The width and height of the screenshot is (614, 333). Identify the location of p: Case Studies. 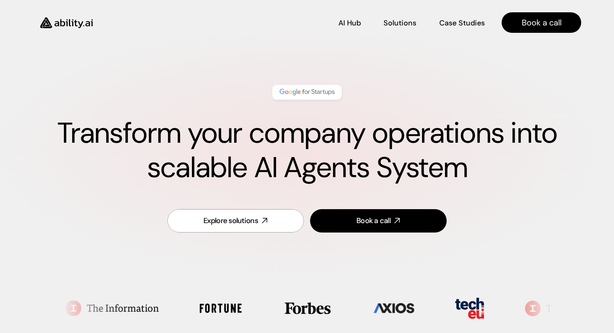
(462, 23).